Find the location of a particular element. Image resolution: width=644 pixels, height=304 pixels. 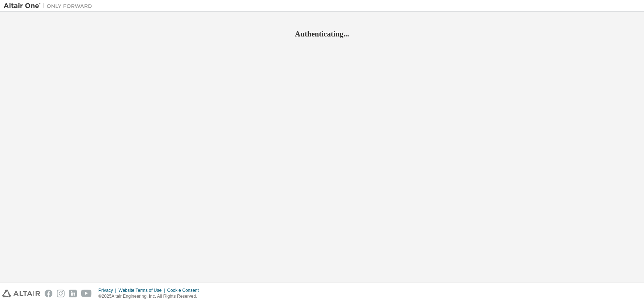

div: Privacy is located at coordinates (108, 290).